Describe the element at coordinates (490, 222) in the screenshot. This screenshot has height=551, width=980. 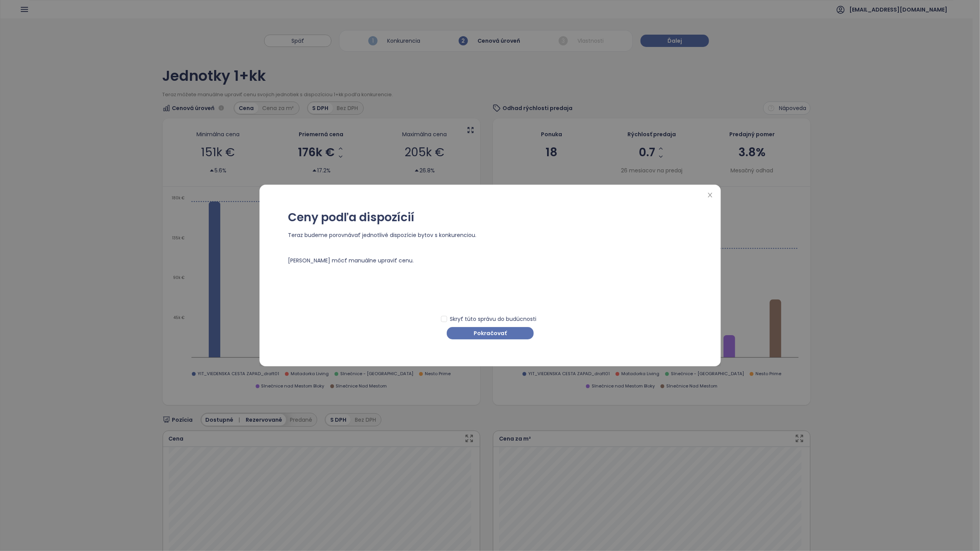
I see `div: Ceny podľa dispozícií` at that location.